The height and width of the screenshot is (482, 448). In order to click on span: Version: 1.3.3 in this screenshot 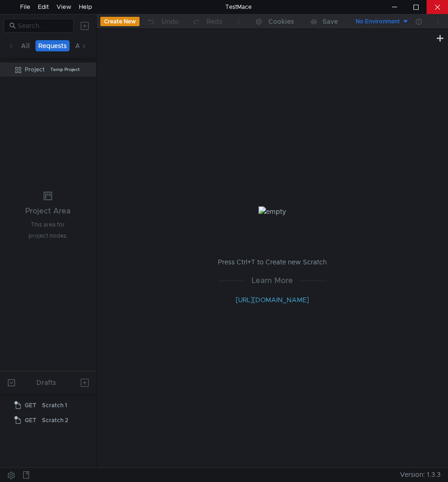, I will do `click(420, 475)`.